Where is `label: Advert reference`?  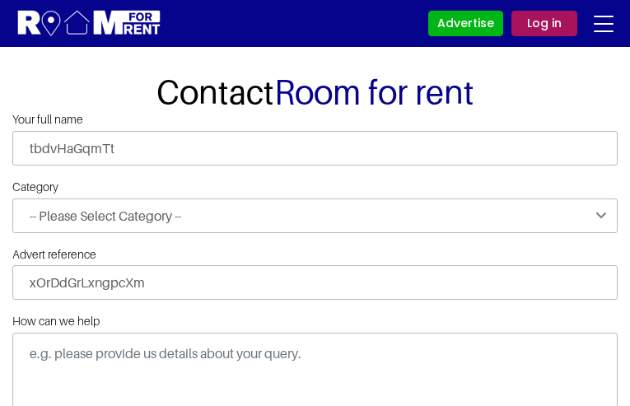
label: Advert reference is located at coordinates (54, 254).